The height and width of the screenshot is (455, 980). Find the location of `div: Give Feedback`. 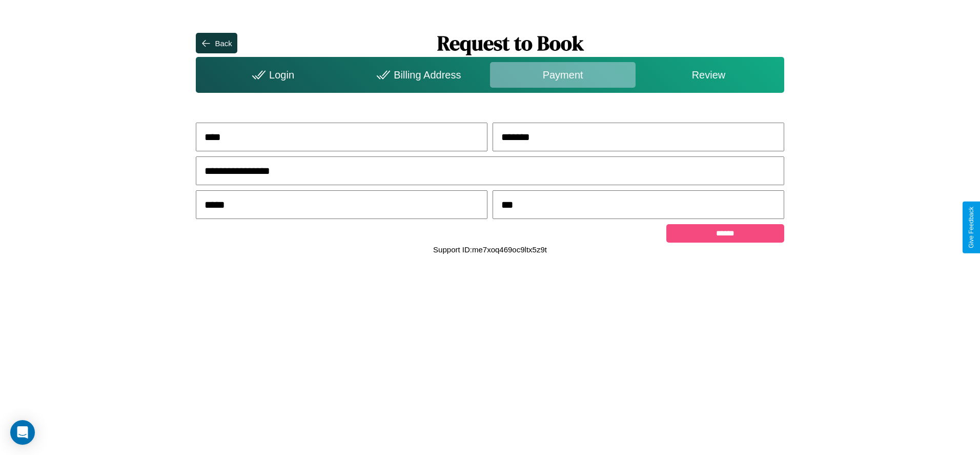

div: Give Feedback is located at coordinates (972, 227).